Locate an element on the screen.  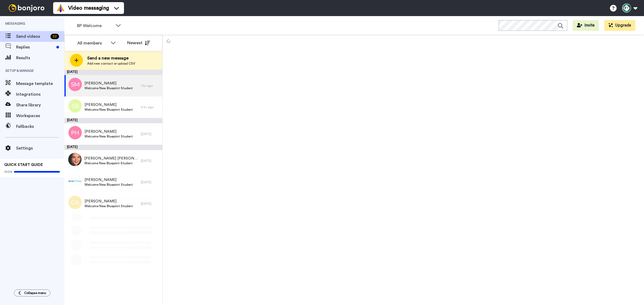
span: Add new contact or upload CSV is located at coordinates (111, 64).